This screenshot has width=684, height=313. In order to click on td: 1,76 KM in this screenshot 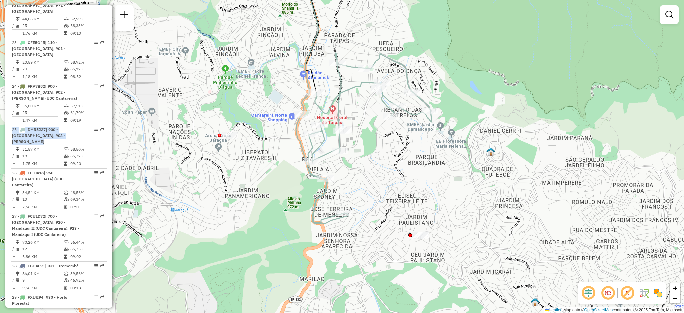, I will do `click(43, 33)`.